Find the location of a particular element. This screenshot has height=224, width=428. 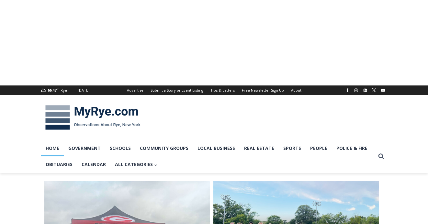

a: X is located at coordinates (374, 90).